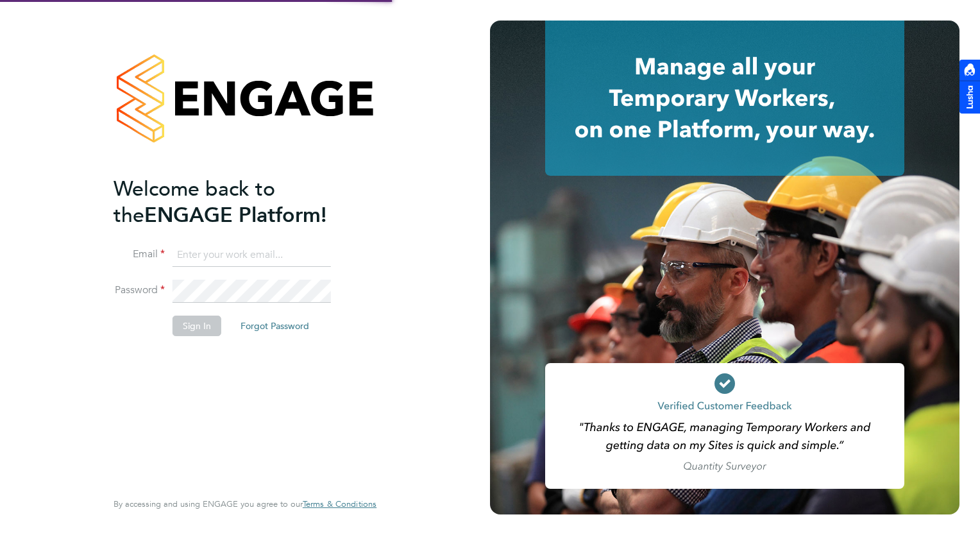  I want to click on span: Welcome back to the, so click(194, 202).